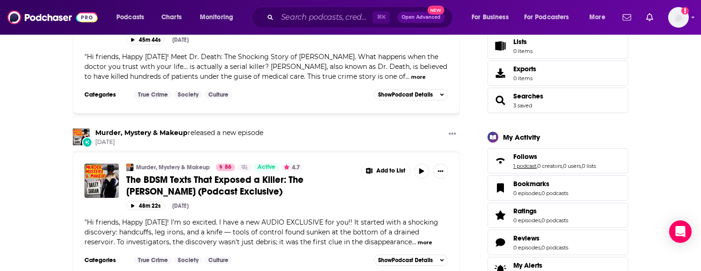 The height and width of the screenshot is (271, 701). Describe the element at coordinates (87, 142) in the screenshot. I see `div: New Episode` at that location.